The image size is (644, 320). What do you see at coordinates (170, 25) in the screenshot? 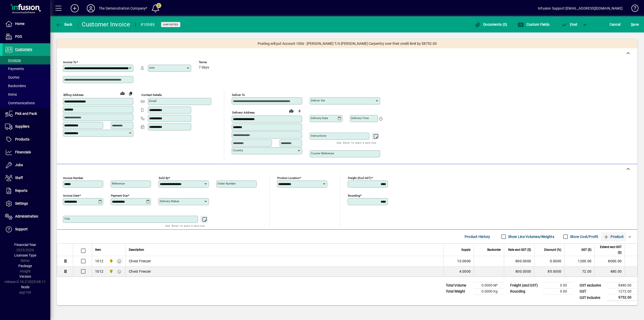
I see `span: Unposted` at bounding box center [170, 25].